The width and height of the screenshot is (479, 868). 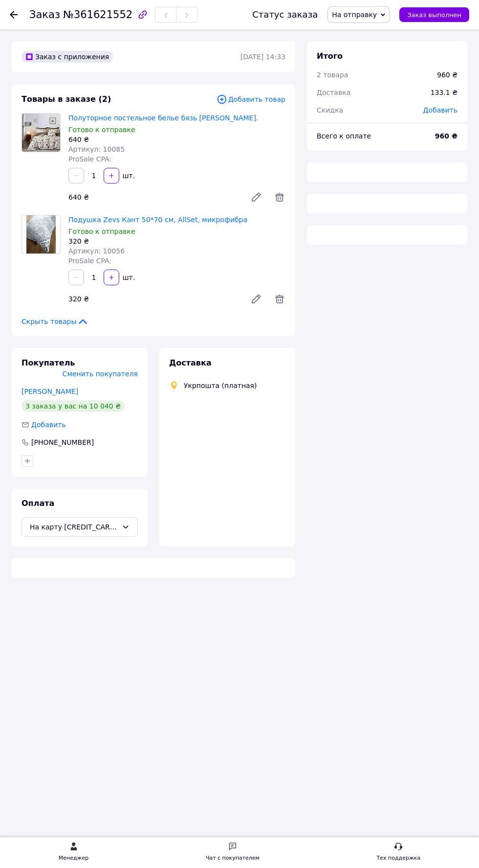 What do you see at coordinates (434, 15) in the screenshot?
I see `button: Заказ выполнен` at bounding box center [434, 15].